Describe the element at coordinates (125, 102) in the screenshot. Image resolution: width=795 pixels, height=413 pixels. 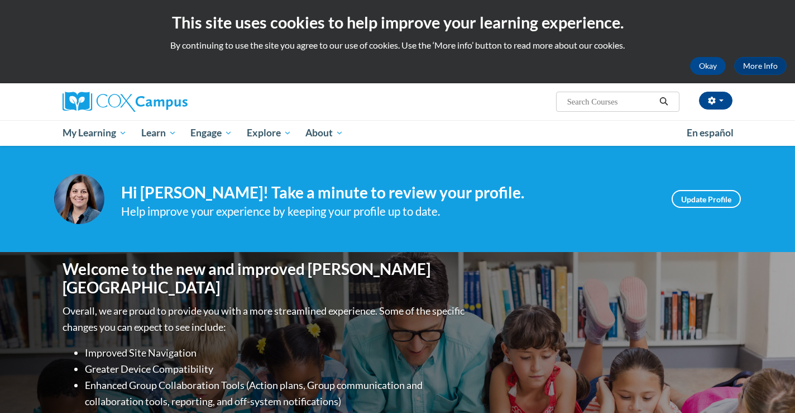
I see `img: Cox Campus` at that location.